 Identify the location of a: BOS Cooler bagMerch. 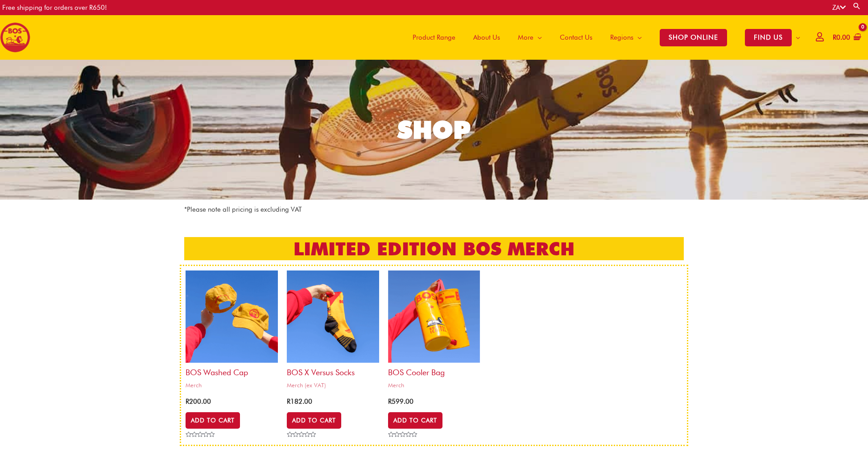
(434, 331).